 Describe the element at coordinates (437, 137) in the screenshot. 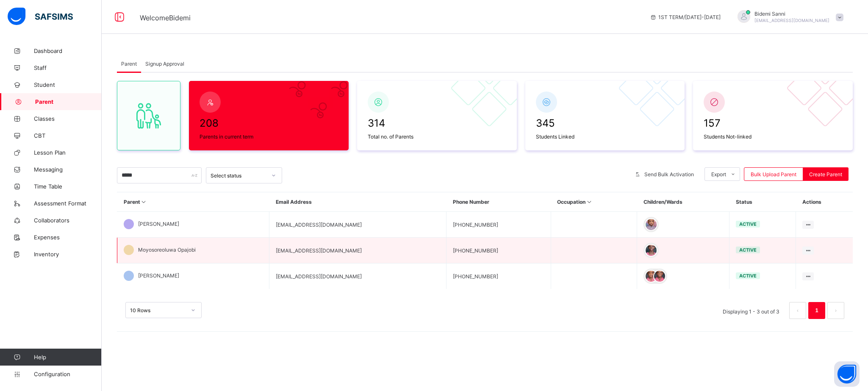

I see `span: Total no. of Parents` at that location.